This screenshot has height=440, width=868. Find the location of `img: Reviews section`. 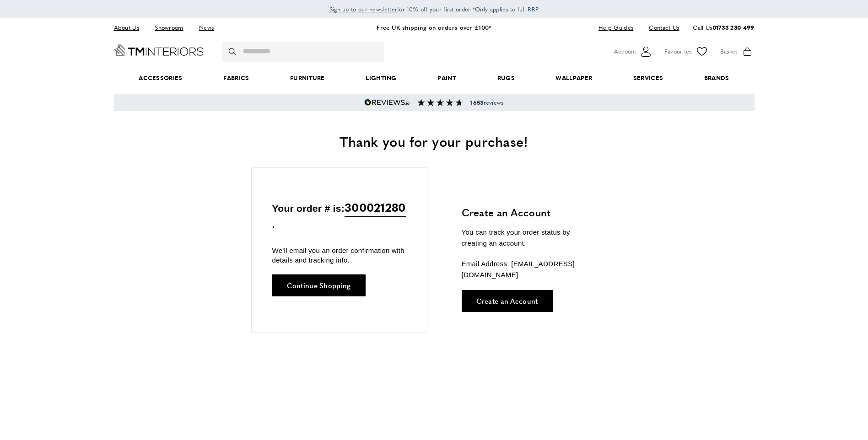

img: Reviews section is located at coordinates (440, 102).